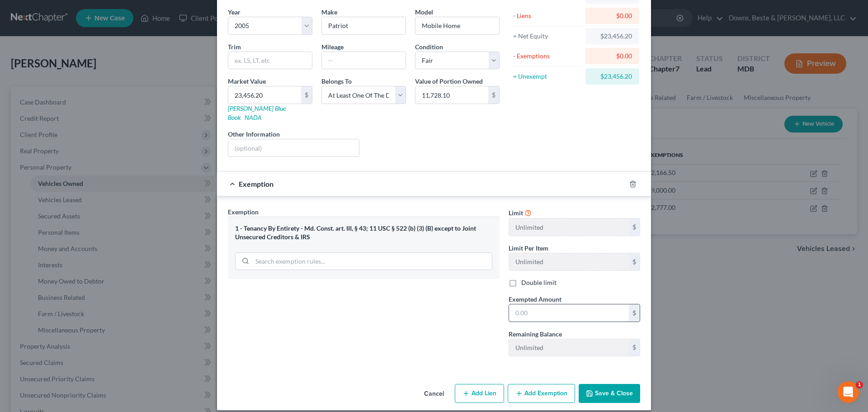 This screenshot has width=868, height=412. I want to click on input: ex. Altima, so click(457, 26).